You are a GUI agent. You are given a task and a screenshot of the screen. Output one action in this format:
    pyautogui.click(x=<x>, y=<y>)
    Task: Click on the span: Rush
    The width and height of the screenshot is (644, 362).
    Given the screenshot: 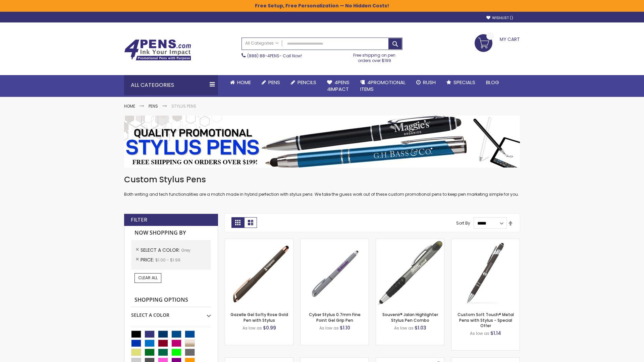 What is the action you would take?
    pyautogui.click(x=429, y=82)
    